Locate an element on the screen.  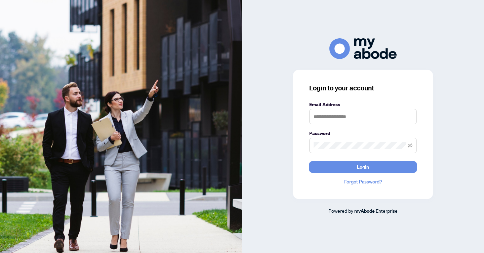
label: Password is located at coordinates (363, 133).